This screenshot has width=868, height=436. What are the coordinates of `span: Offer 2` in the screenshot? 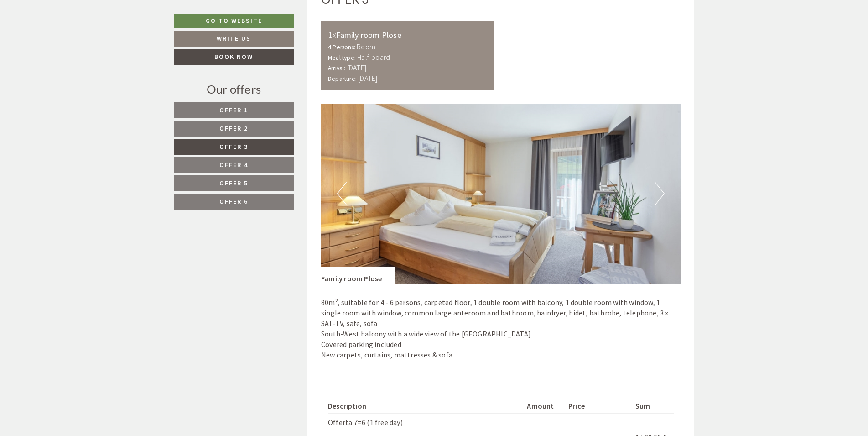 It's located at (233, 128).